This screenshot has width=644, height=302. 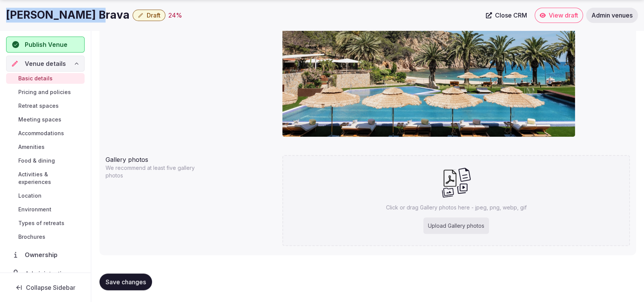 What do you see at coordinates (41, 223) in the screenshot?
I see `span: Types of retreats` at bounding box center [41, 223].